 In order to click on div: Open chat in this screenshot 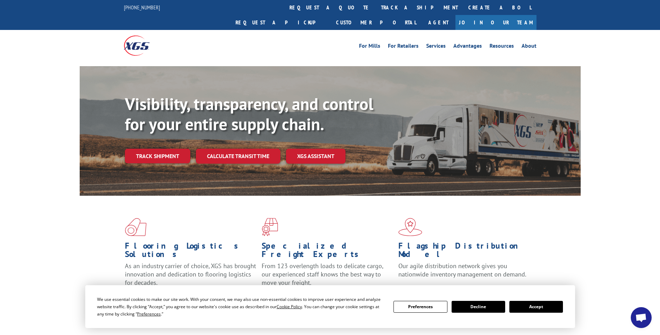, I will do `click(641, 317)`.